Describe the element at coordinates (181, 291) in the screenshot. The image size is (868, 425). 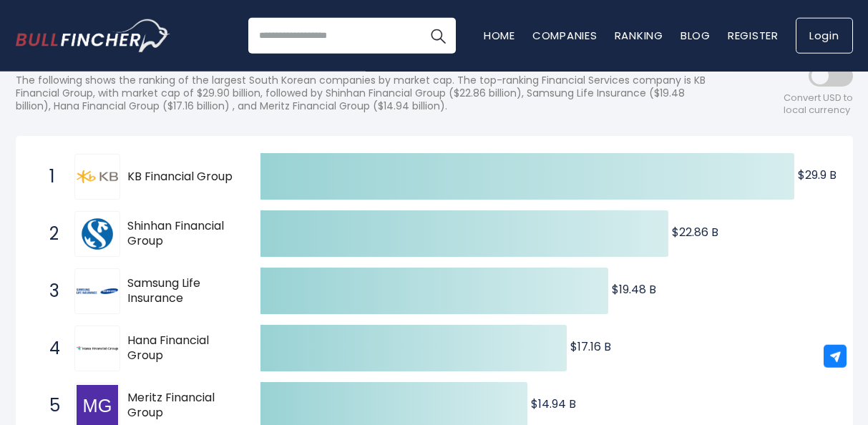
I see `span: Samsung Life Insurance` at that location.